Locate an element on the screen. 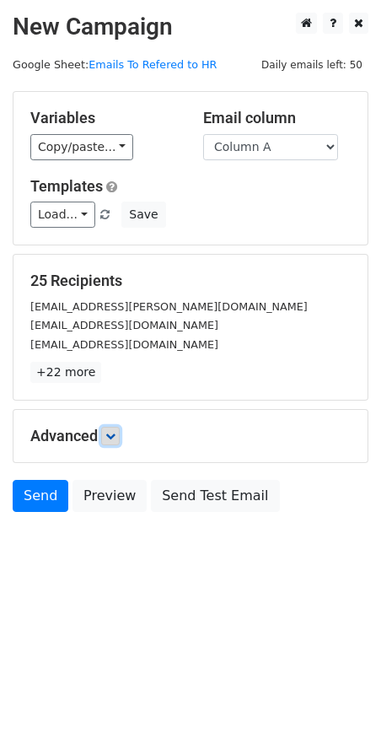 Image resolution: width=381 pixels, height=738 pixels. a: Daily emails left: 50 is located at coordinates (312, 64).